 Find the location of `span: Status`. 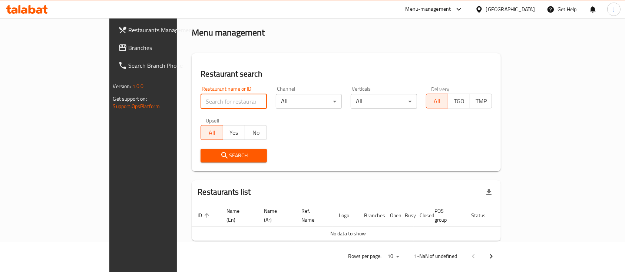

span: Status is located at coordinates (483, 216).